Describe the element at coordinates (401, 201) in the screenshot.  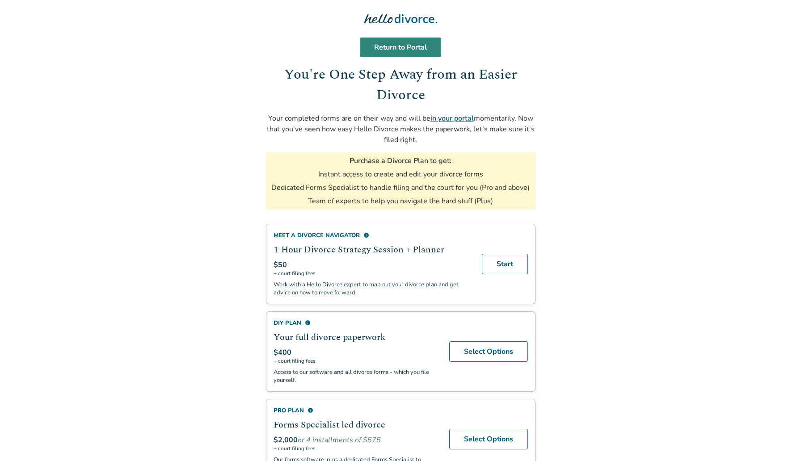
I see `li: Team of experts to help you navigate the hard stuff (Plus)` at that location.